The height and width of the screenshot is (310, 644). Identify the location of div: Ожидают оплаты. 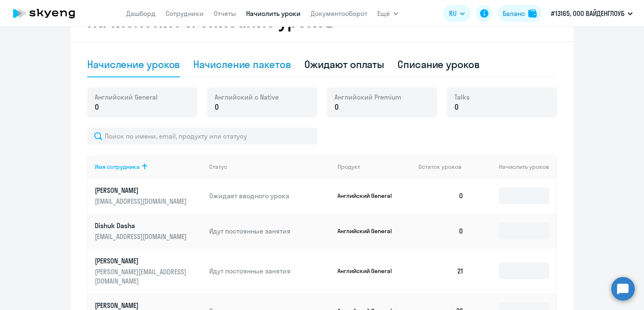
(344, 65).